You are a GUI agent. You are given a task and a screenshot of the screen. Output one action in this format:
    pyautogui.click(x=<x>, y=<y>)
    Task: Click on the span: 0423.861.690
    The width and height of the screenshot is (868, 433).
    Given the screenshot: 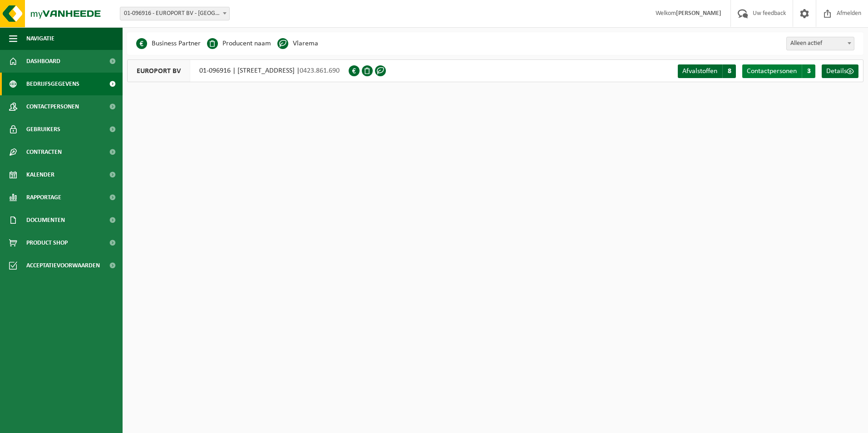 What is the action you would take?
    pyautogui.click(x=320, y=71)
    